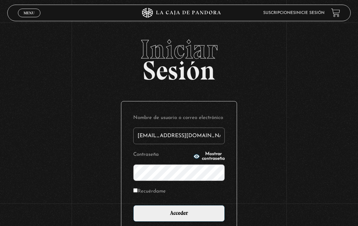 This screenshot has height=226, width=358. Describe the element at coordinates (150, 191) in the screenshot. I see `label: Recuérdame` at that location.